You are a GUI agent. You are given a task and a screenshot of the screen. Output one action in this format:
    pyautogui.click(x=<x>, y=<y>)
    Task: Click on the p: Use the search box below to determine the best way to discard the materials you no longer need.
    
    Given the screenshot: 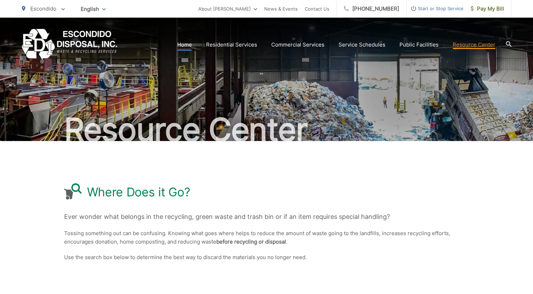 What is the action you would take?
    pyautogui.click(x=267, y=257)
    